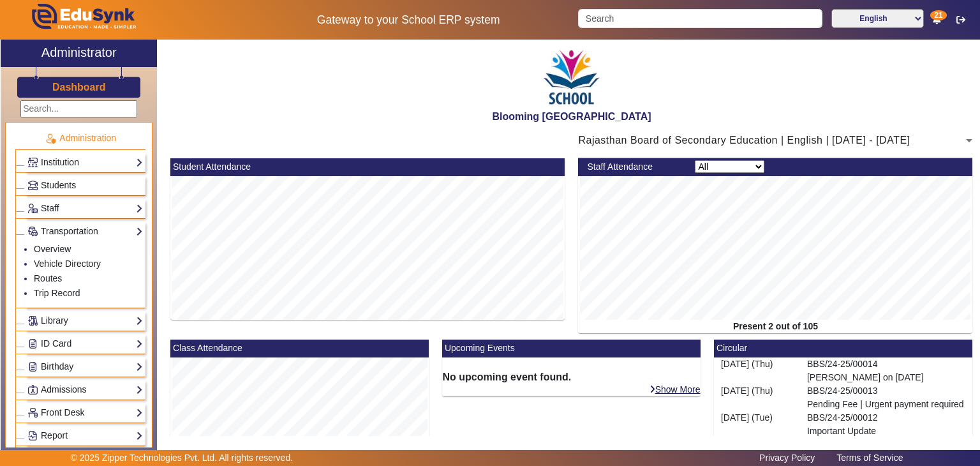 The height and width of the screenshot is (466, 980). Describe the element at coordinates (79, 53) in the screenshot. I see `a: Administrator` at that location.